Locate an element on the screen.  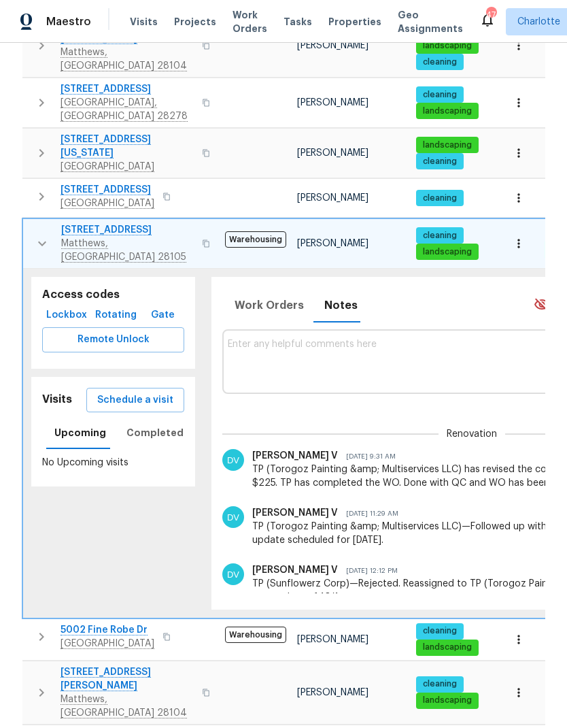
span: Charlotte is located at coordinates (538, 22).